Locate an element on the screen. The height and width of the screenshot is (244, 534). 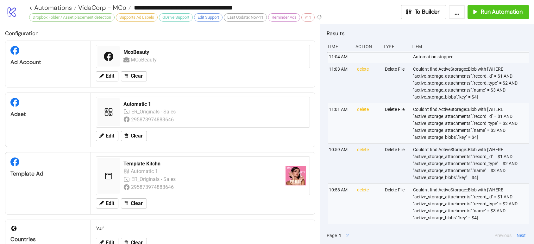
button: Next is located at coordinates (521, 235).